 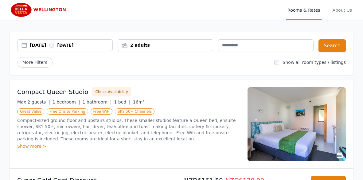 I want to click on div: Show more >, so click(x=129, y=146).